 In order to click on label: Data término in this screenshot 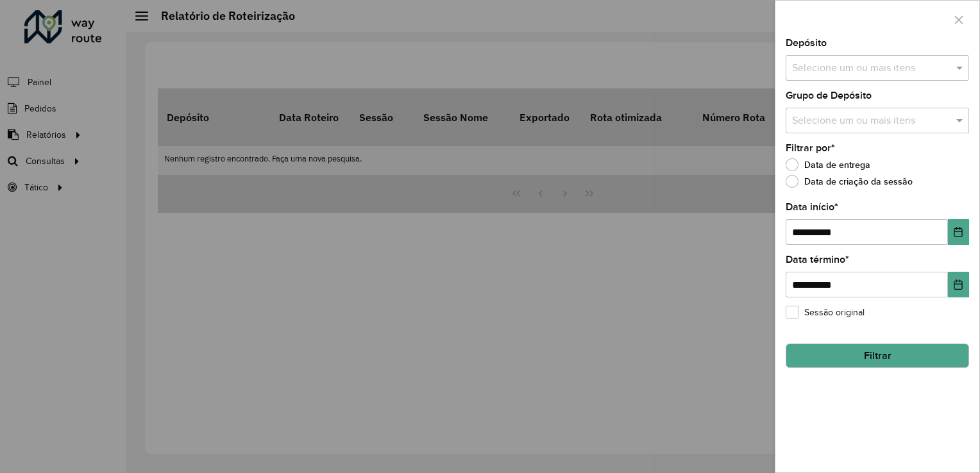, I will do `click(817, 260)`.